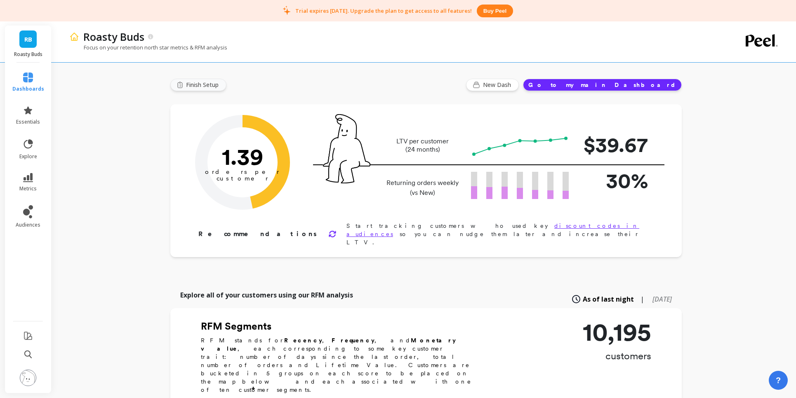 The image size is (796, 398). What do you see at coordinates (148, 47) in the screenshot?
I see `p: Focus on your retention north star metrics & RFM analysis` at bounding box center [148, 47].